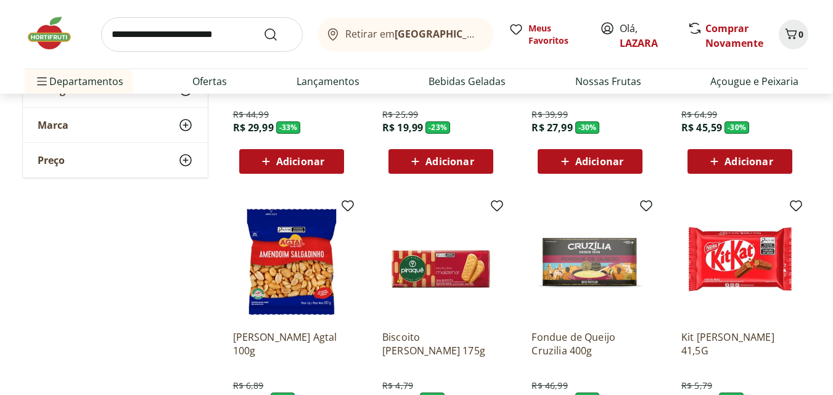 This screenshot has height=395, width=833. Describe the element at coordinates (115, 125) in the screenshot. I see `button: Marca` at that location.